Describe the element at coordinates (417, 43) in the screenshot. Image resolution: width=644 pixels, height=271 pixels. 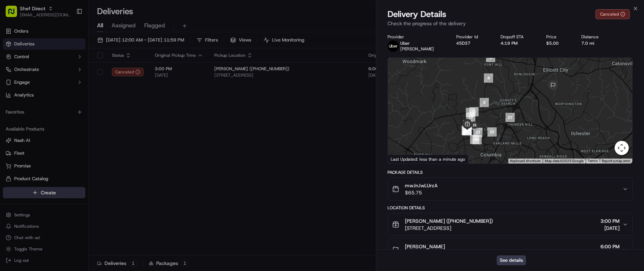
I see `p: Uber` at that location.